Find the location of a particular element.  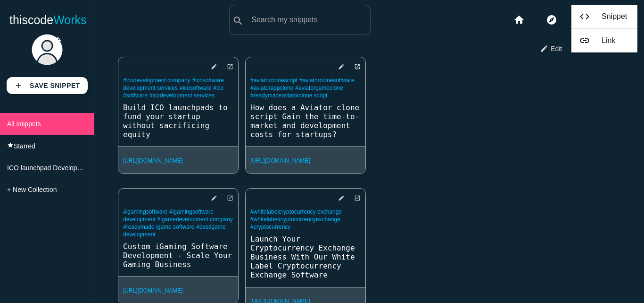

a: How does a Aviator clone script Gain the time-to-market and development costs for startups? is located at coordinates (306, 121).